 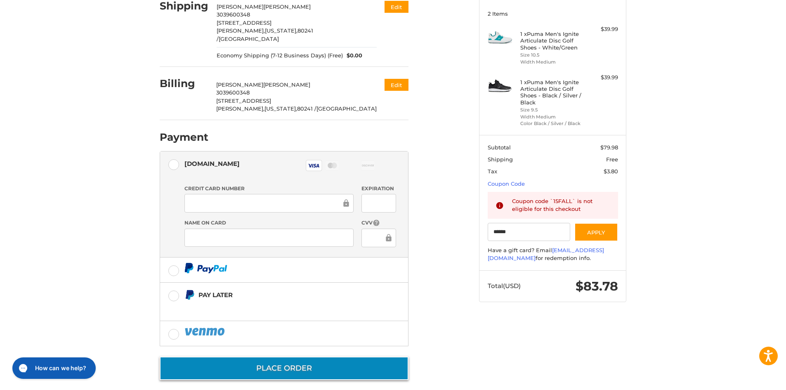 I want to click on label: Name on Card, so click(x=269, y=223).